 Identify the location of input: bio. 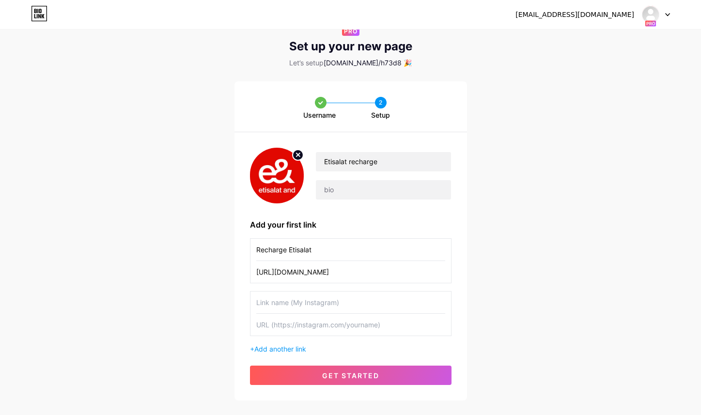
(383, 190).